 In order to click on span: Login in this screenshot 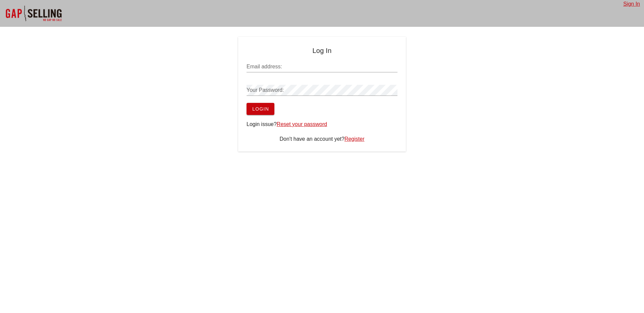, I will do `click(260, 109)`.